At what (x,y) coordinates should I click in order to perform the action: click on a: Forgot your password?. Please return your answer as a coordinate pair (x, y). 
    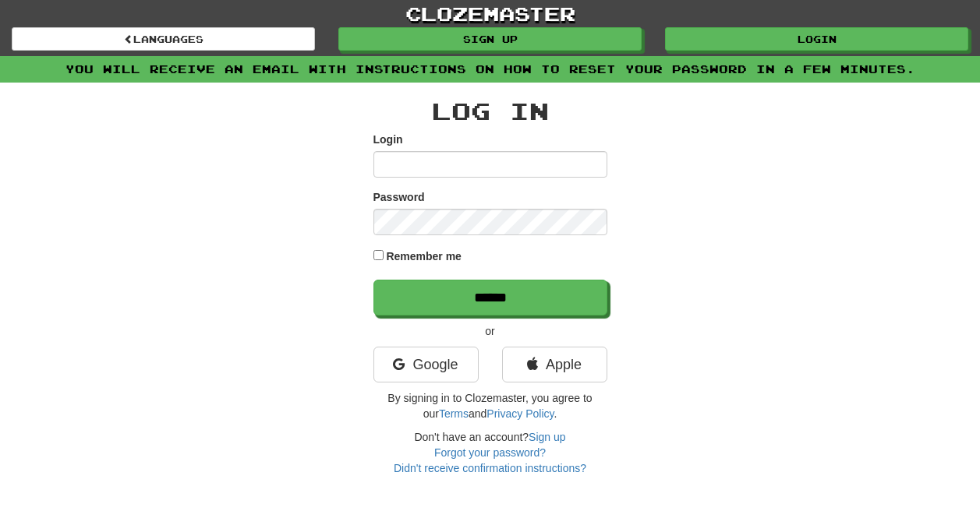
    Looking at the image, I should click on (489, 453).